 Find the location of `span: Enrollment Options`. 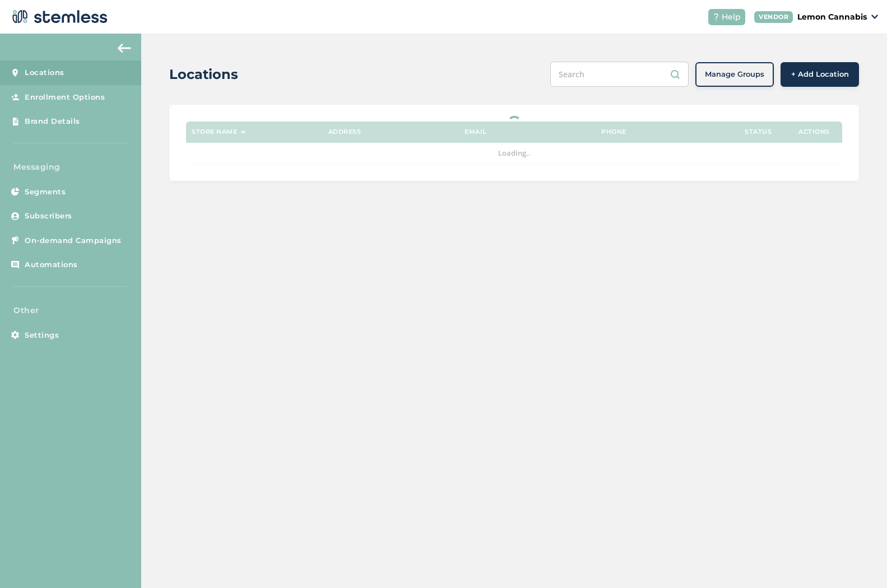

span: Enrollment Options is located at coordinates (64, 98).